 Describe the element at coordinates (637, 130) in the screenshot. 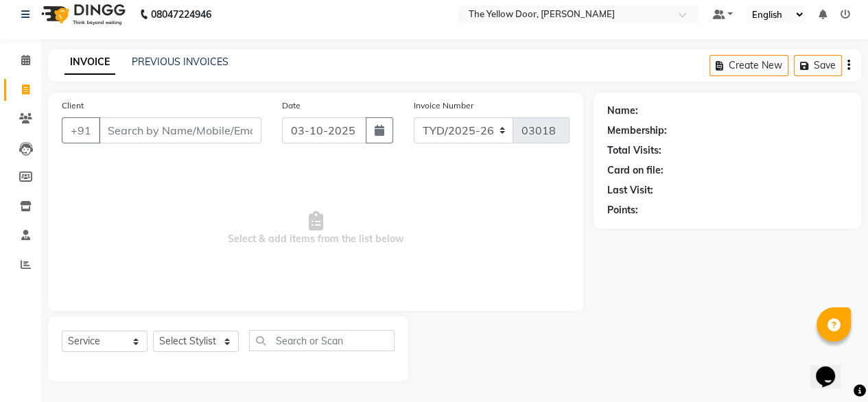

I see `div: Membership:` at that location.